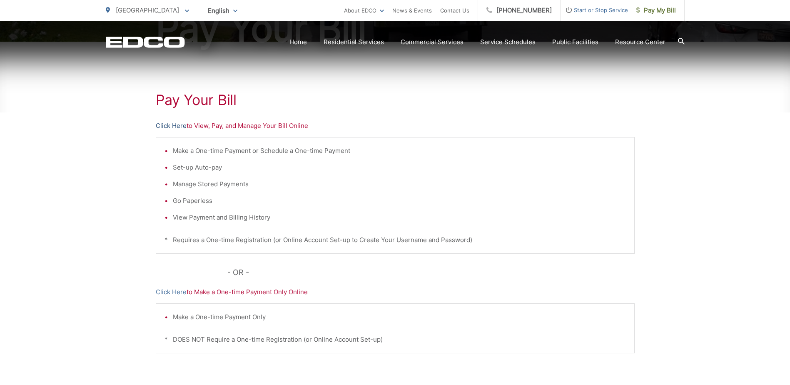 The width and height of the screenshot is (790, 385). Describe the element at coordinates (507, 42) in the screenshot. I see `a: Service Schedules` at that location.